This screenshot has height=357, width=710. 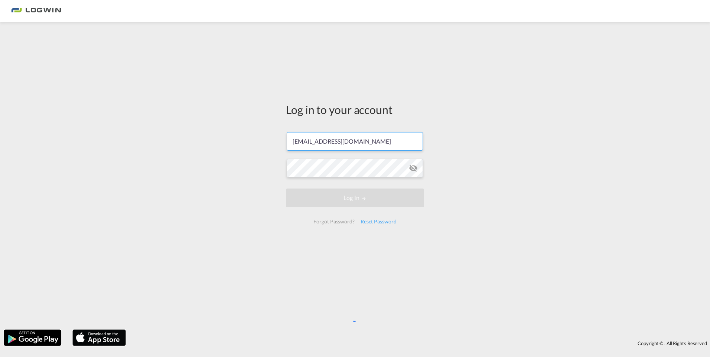 I want to click on img: google.png, so click(x=32, y=338).